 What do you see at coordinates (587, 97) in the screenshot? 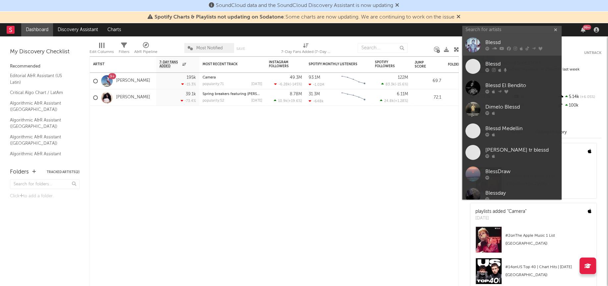
I see `span: +6.05 %` at bounding box center [587, 97].